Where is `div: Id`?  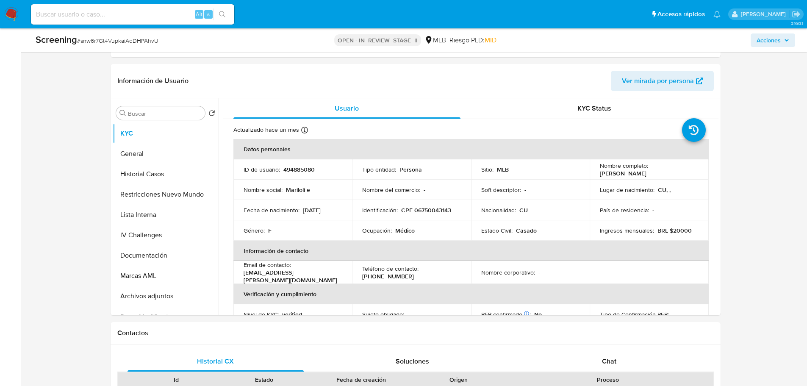
div: Id is located at coordinates (176, 380).